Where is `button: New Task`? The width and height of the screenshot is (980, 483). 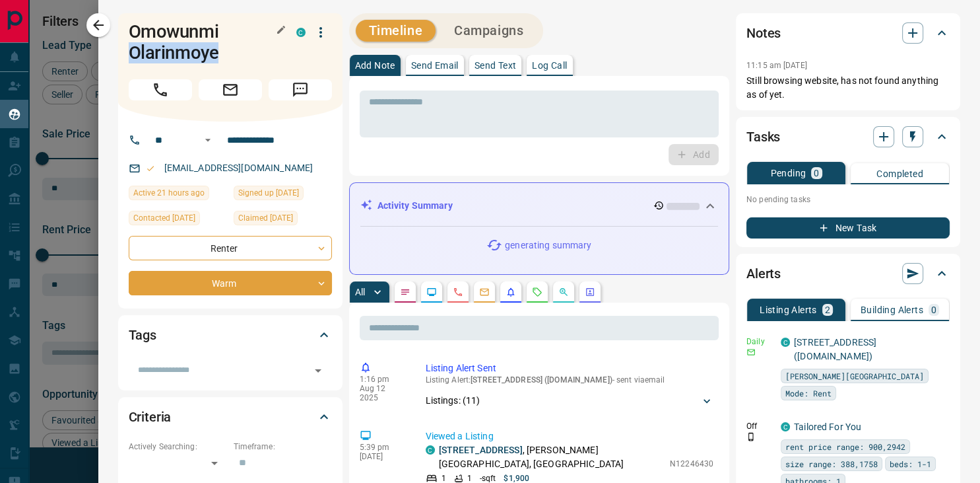 button: New Task is located at coordinates (848, 228).